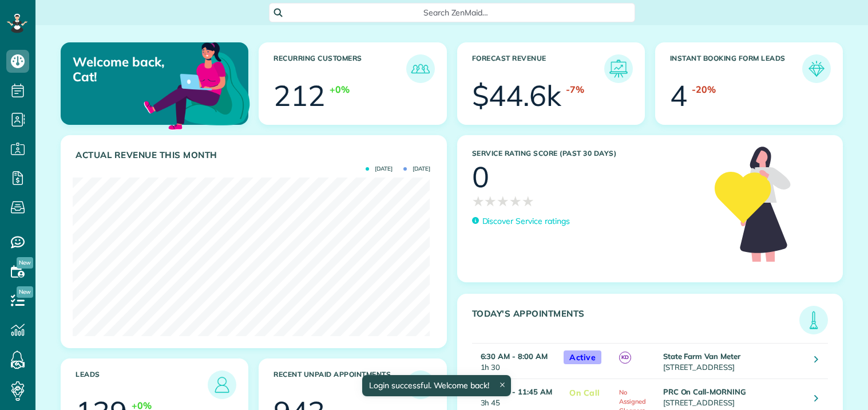  I want to click on strong: 6:30 AM - 8:00 AM, so click(514, 356).